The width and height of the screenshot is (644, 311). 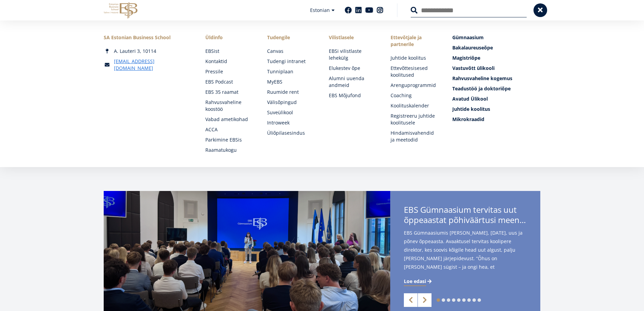 I want to click on span: EBS Gümnaasium tervitas uut, so click(x=465, y=216).